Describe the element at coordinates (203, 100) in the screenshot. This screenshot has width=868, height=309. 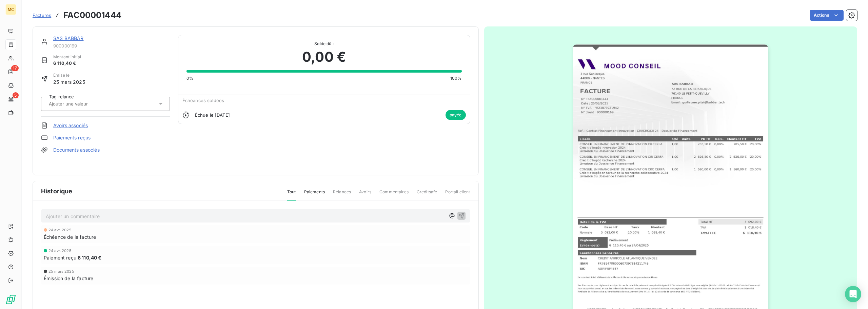
I see `span: Échéances soldées` at that location.